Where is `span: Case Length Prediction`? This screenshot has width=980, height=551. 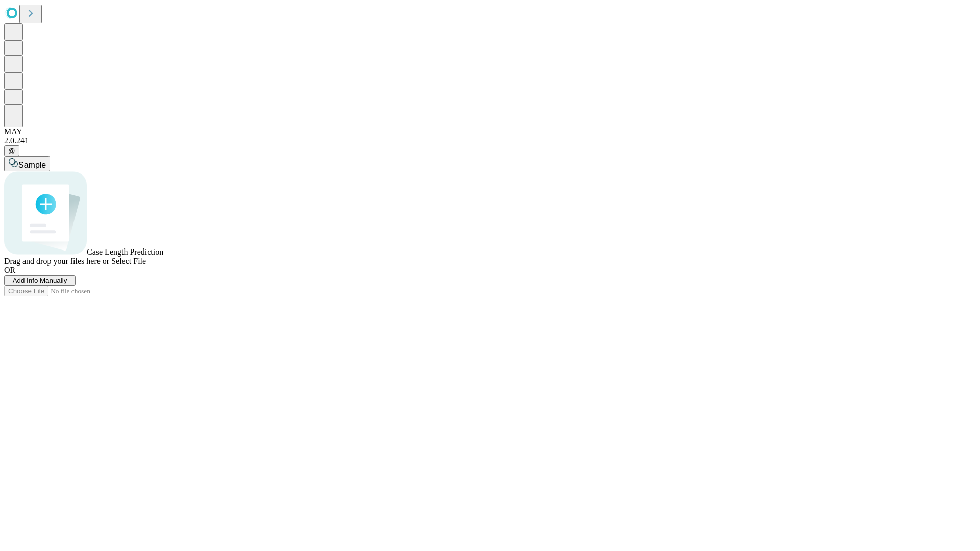 span: Case Length Prediction is located at coordinates (125, 252).